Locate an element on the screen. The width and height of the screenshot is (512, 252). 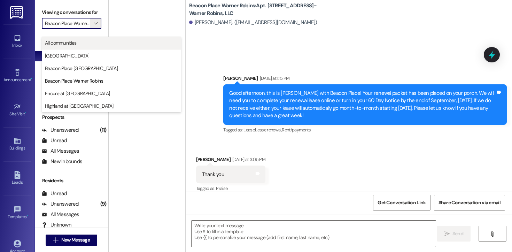
span: Beacon Place Warner Robins is located at coordinates (74, 81).